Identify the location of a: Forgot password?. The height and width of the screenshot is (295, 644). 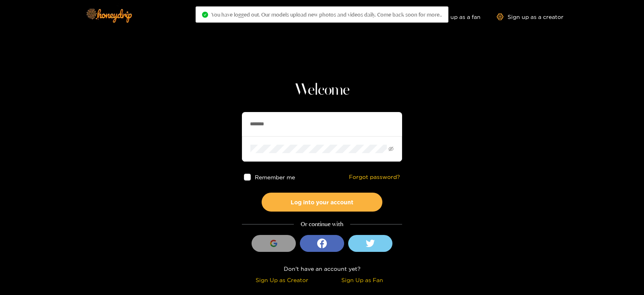
(375, 177).